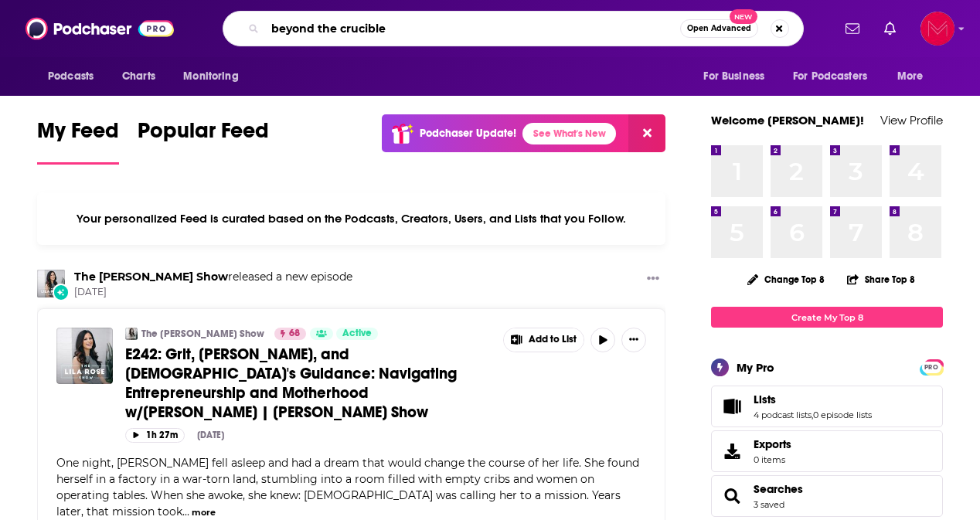 The image size is (980, 520). I want to click on span: Monitoring, so click(211, 77).